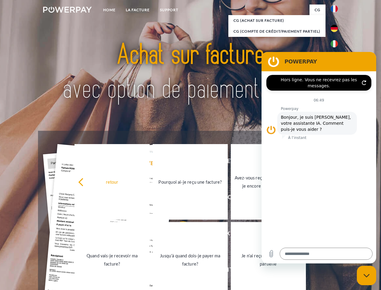  Describe the element at coordinates (112, 260) in the screenshot. I see `div: Quand vais-je recevoir ma facture?` at that location.